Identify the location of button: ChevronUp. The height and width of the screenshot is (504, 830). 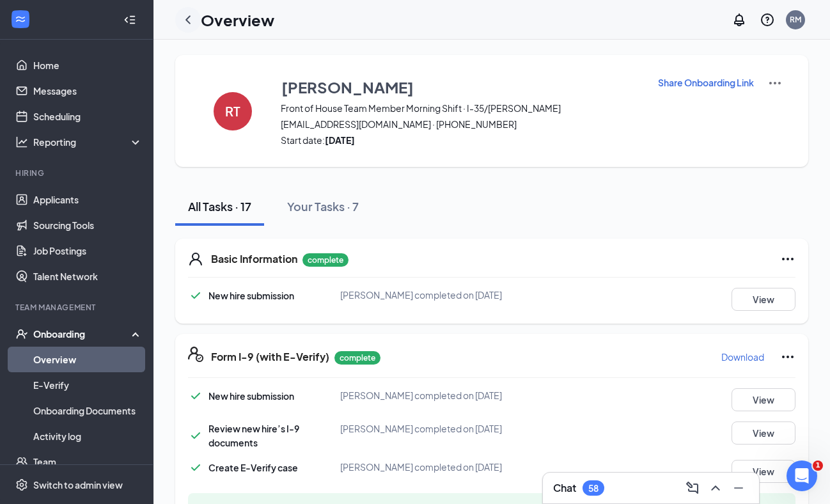
(716, 488).